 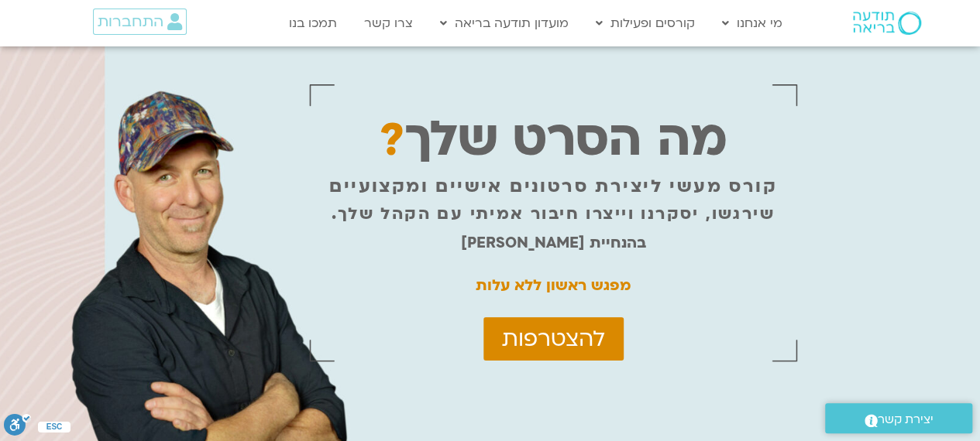 I want to click on a: להצטרפות, so click(x=553, y=339).